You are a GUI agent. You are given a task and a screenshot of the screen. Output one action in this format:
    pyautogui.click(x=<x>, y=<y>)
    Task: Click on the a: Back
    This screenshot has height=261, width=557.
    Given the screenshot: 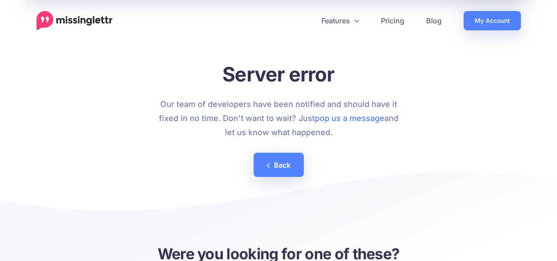 What is the action you would take?
    pyautogui.click(x=279, y=165)
    